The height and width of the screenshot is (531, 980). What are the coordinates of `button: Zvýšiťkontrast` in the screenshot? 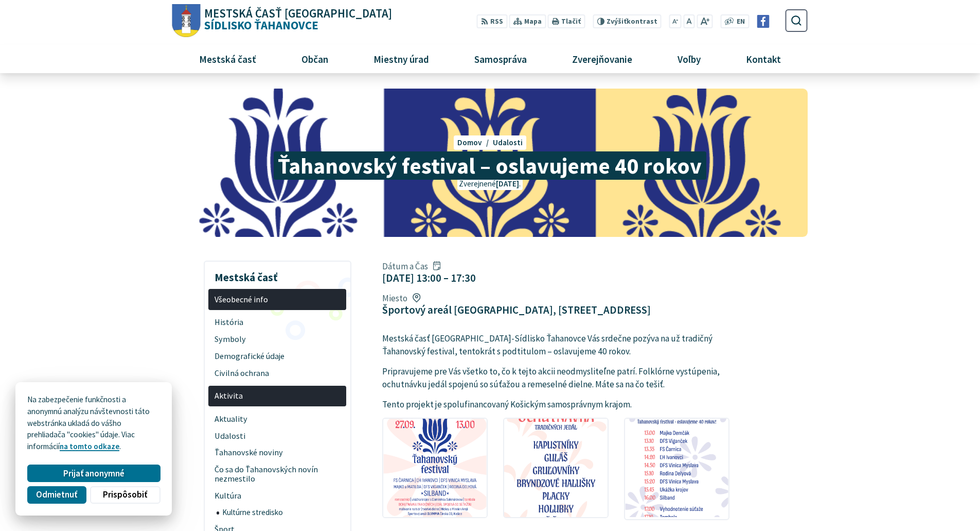 It's located at (626, 21).